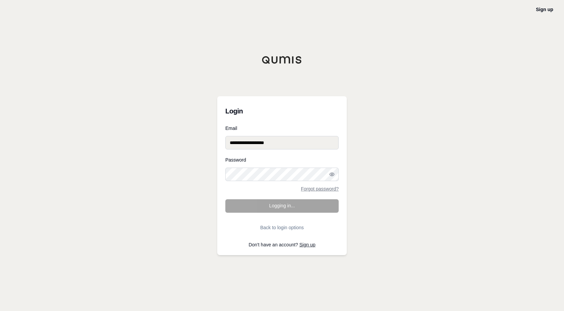 The width and height of the screenshot is (564, 311). What do you see at coordinates (282, 128) in the screenshot?
I see `label: Email` at bounding box center [282, 128].